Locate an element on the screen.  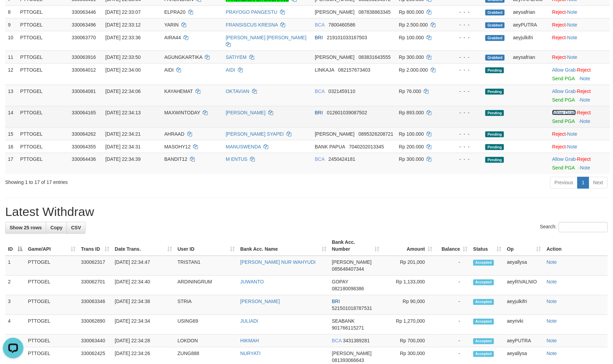
span: Rp 300.000 is located at coordinates (411, 160).